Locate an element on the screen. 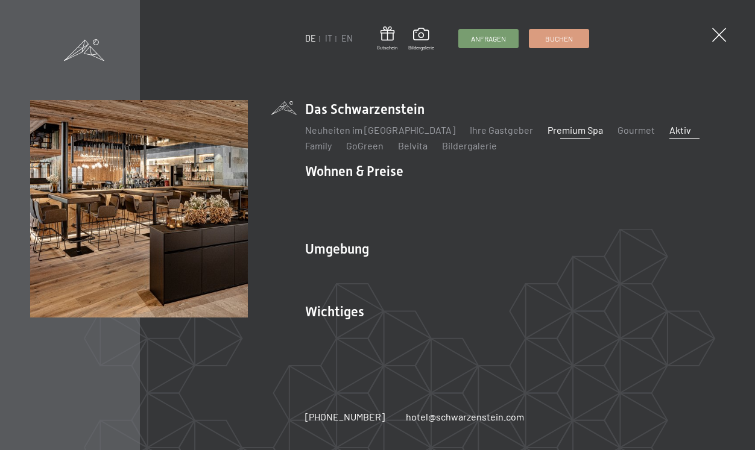 This screenshot has width=755, height=450. a: IT is located at coordinates (329, 38).